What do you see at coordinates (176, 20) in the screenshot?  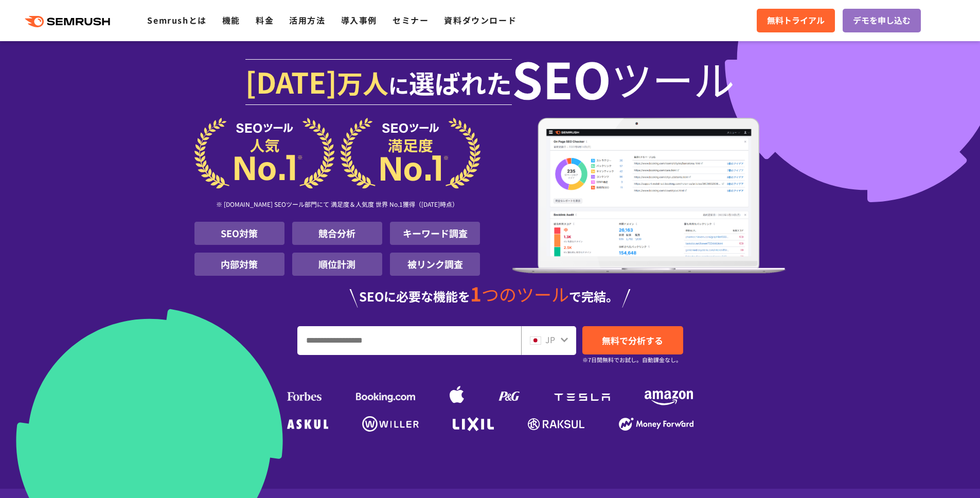 I see `a: Semrushとは` at bounding box center [176, 20].